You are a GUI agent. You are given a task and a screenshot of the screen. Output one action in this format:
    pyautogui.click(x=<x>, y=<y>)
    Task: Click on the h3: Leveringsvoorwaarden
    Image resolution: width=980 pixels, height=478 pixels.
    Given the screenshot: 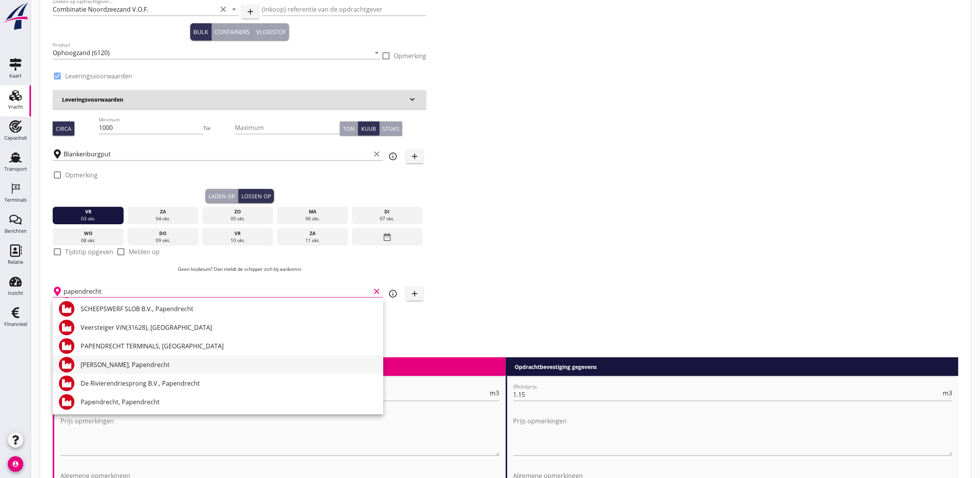 What is the action you would take?
    pyautogui.click(x=235, y=99)
    